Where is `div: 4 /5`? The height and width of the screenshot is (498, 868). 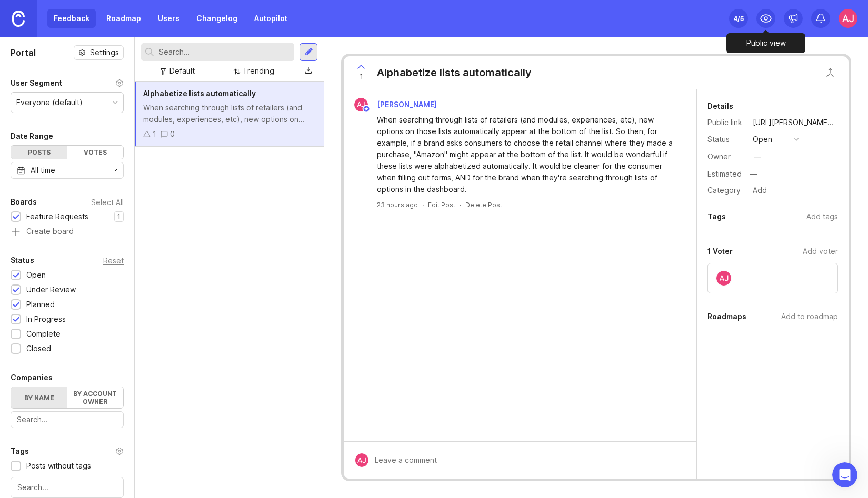
div: 4 /5 is located at coordinates (738, 18).